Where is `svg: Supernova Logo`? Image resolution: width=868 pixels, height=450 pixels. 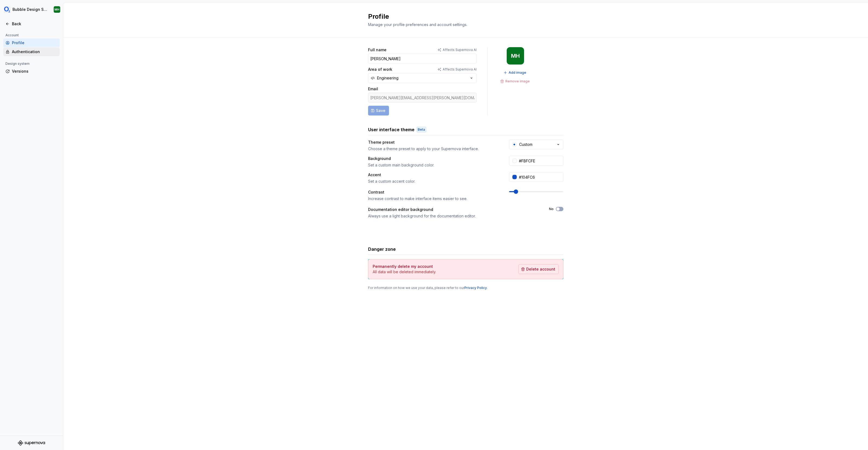
svg: Supernova Logo is located at coordinates (32, 443).